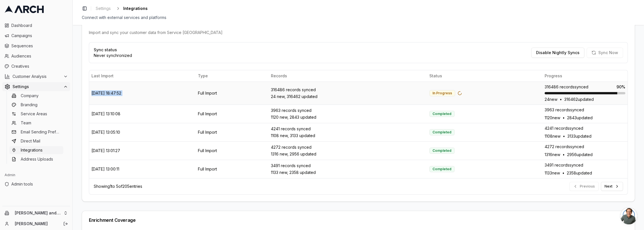  What do you see at coordinates (113, 55) in the screenshot?
I see `p: Never synchronized` at bounding box center [113, 55].